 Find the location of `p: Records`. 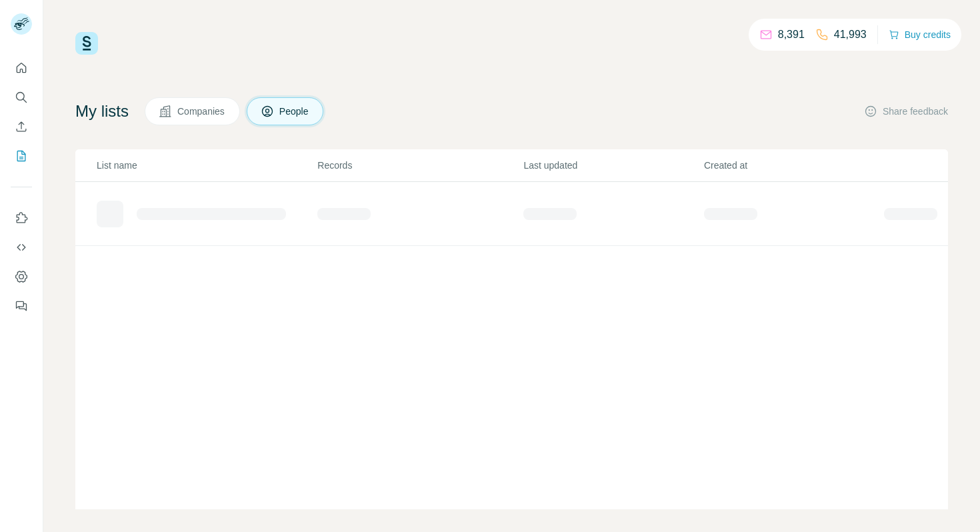

p: Records is located at coordinates (420, 165).